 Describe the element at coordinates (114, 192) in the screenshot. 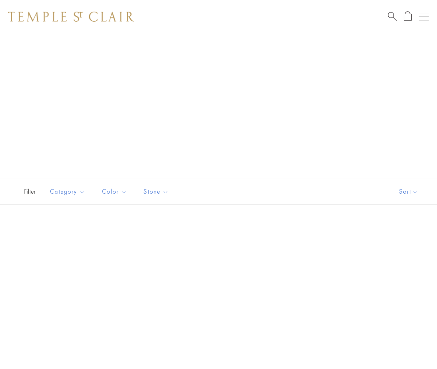

I see `button: Color` at that location.